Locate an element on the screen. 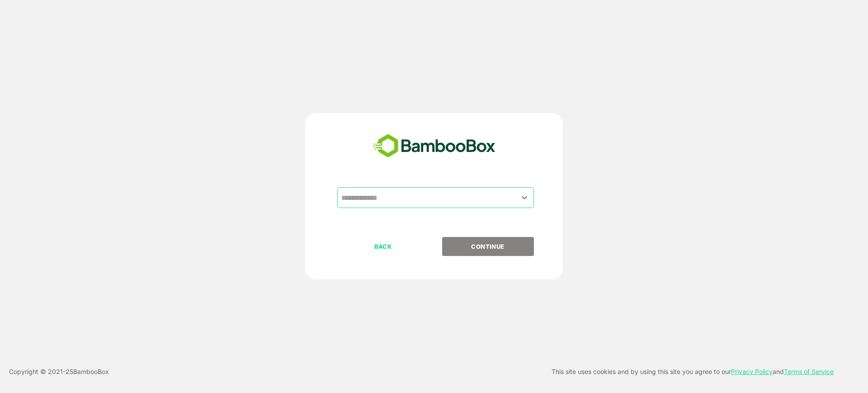 Image resolution: width=868 pixels, height=393 pixels. img: bamboobox is located at coordinates (434, 146).